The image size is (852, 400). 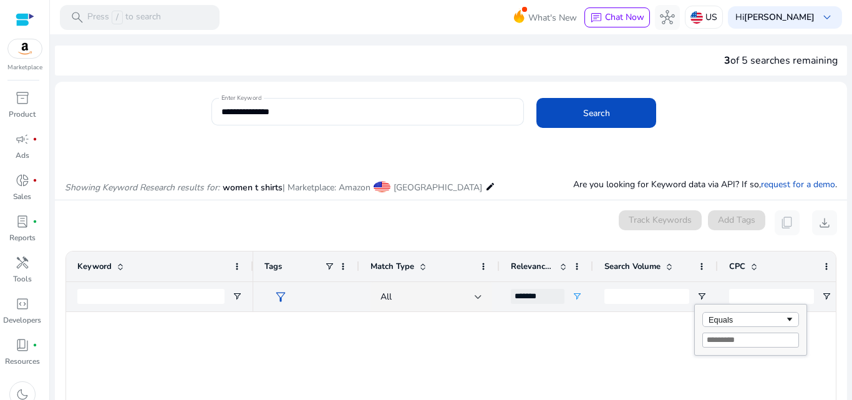 What do you see at coordinates (798, 184) in the screenshot?
I see `a: request for a demo` at bounding box center [798, 184].